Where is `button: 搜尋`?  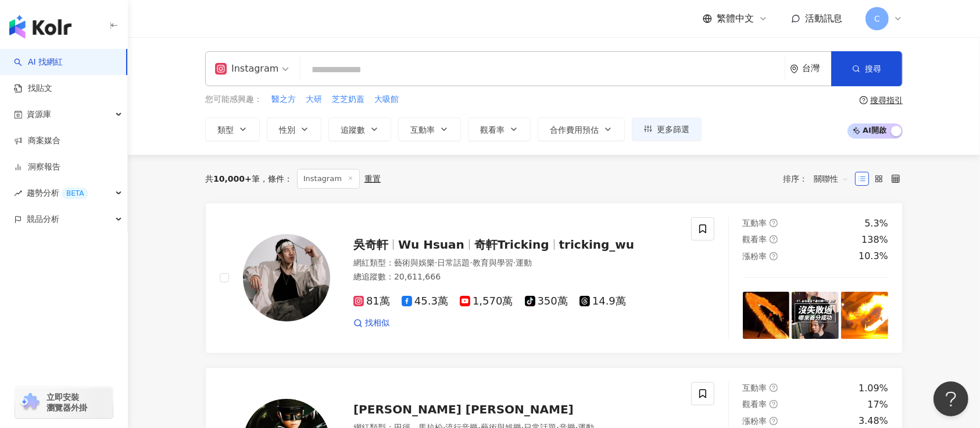
button: 搜尋 is located at coordinates (866, 69).